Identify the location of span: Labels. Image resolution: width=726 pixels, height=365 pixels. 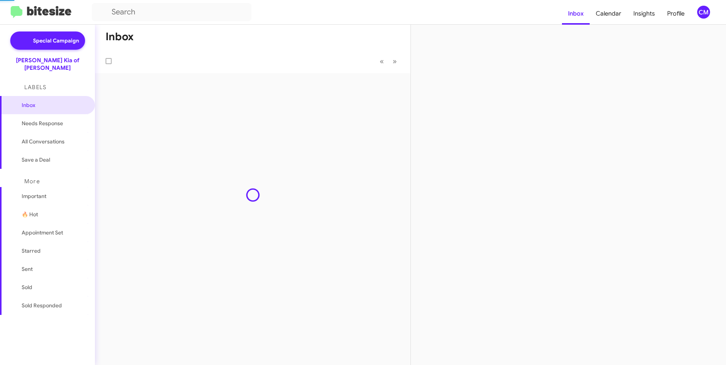
(35, 87).